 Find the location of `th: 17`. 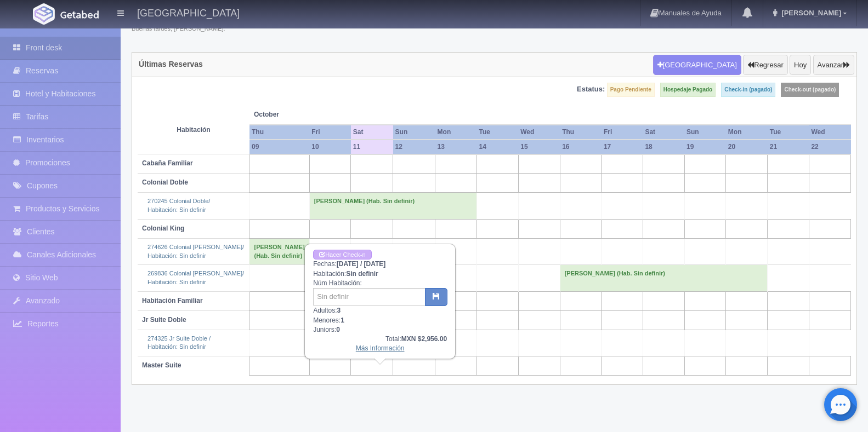

th: 17 is located at coordinates (621, 147).